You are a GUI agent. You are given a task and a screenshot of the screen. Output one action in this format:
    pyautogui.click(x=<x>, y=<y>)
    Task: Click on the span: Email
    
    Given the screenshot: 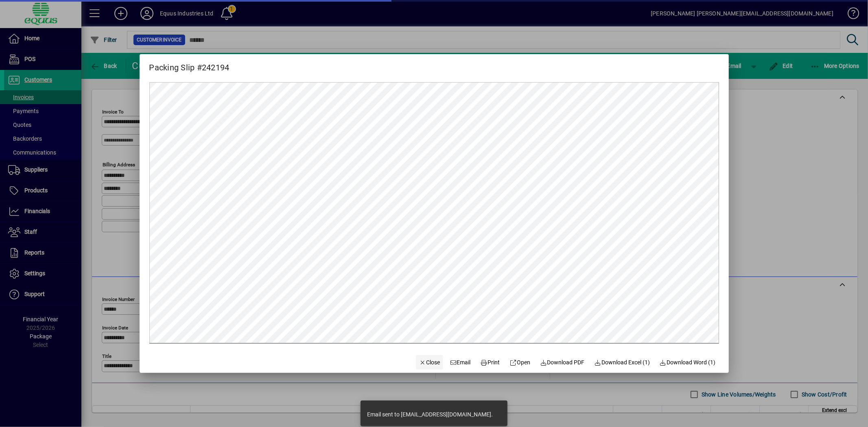 What is the action you would take?
    pyautogui.click(x=460, y=363)
    